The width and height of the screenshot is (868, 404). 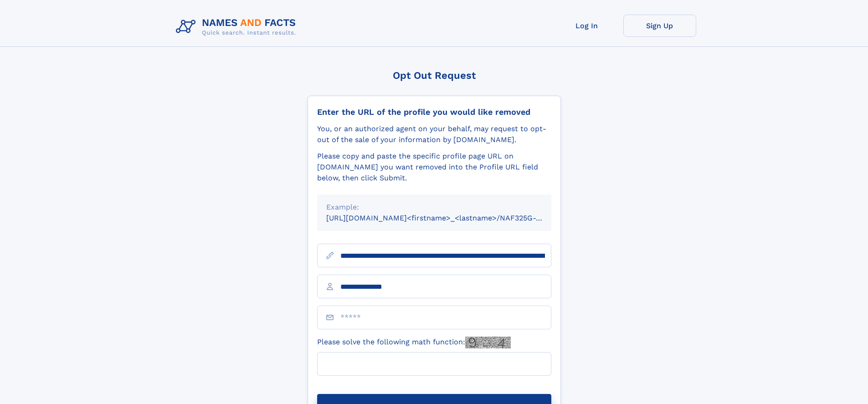 I want to click on label: Please solve the following math function:, so click(x=414, y=342).